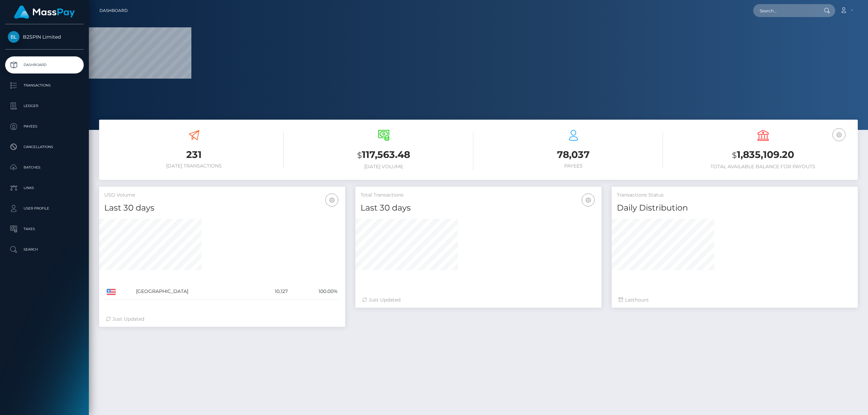 Image resolution: width=868 pixels, height=415 pixels. I want to click on p: Search, so click(44, 250).